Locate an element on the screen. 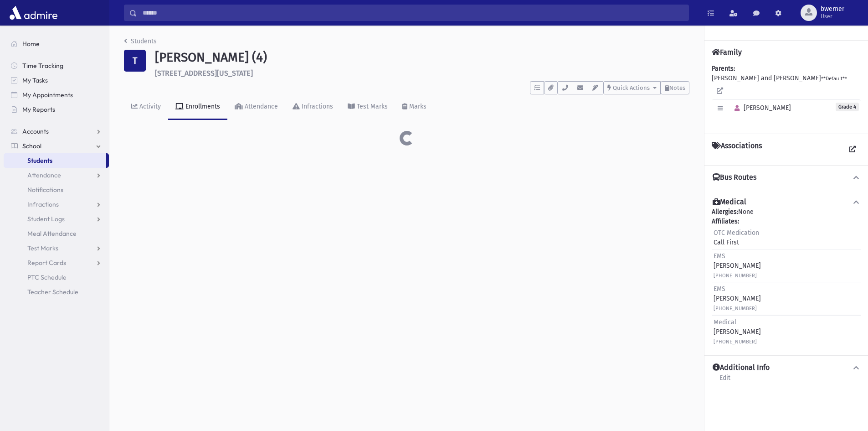 The height and width of the screenshot is (431, 868). a: Enrollments is located at coordinates (198, 107).